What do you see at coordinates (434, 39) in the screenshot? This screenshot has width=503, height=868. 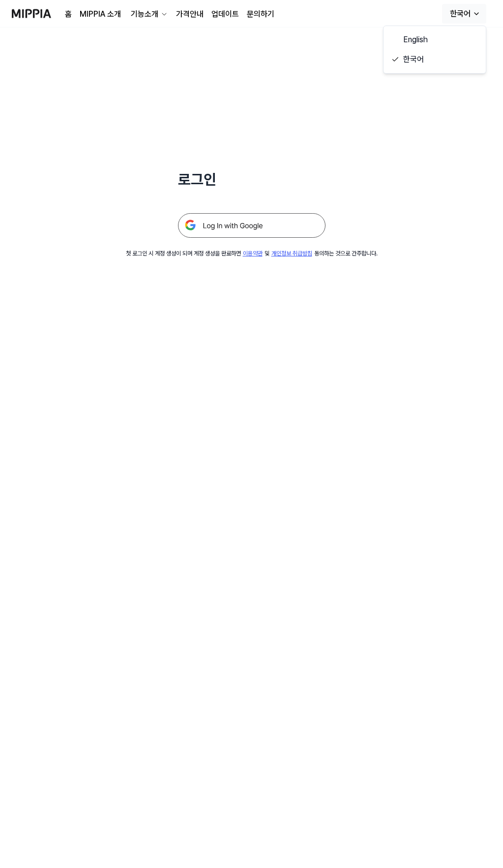 I see `a: English` at bounding box center [434, 39].